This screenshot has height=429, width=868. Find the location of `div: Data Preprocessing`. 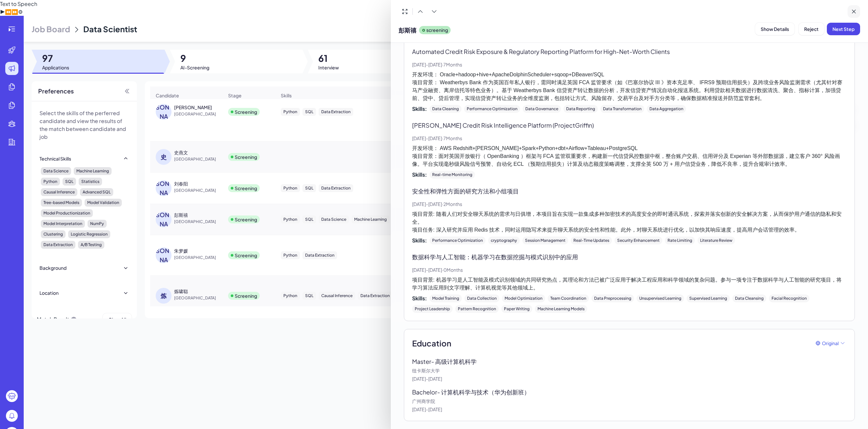

div: Data Preprocessing is located at coordinates (613, 298).